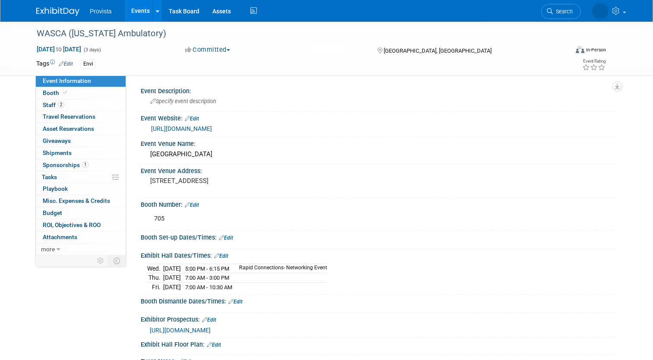  Describe the element at coordinates (378, 117) in the screenshot. I see `div: Event Website:` at that location.